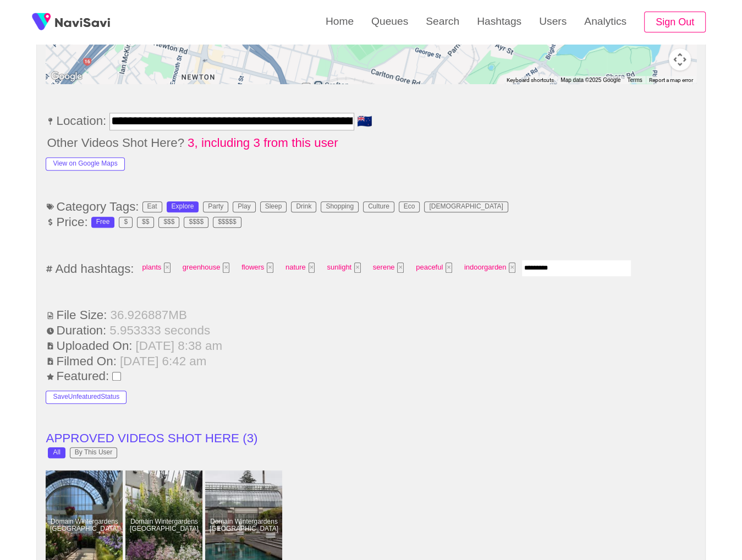  I want to click on span: File Size:, so click(77, 315).